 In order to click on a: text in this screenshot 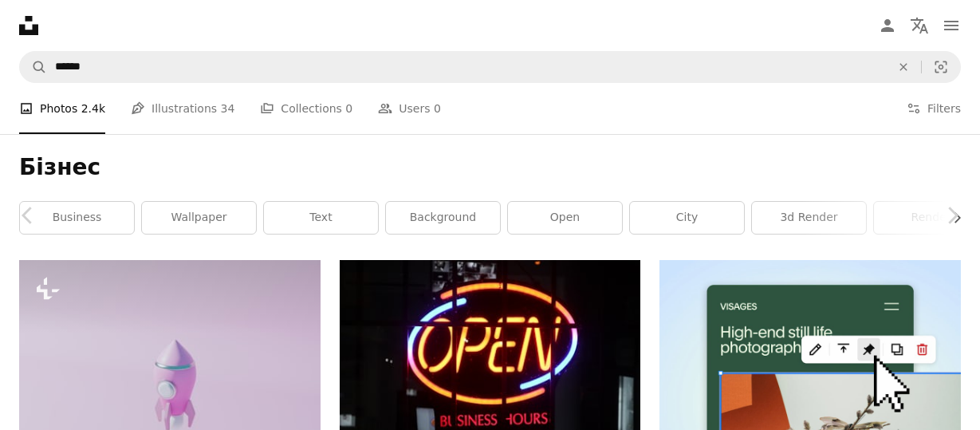, I will do `click(321, 218)`.